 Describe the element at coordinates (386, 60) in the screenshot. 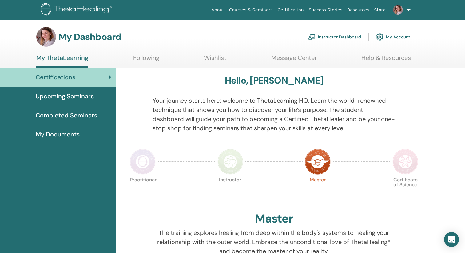

I see `a: Help & Resources` at that location.